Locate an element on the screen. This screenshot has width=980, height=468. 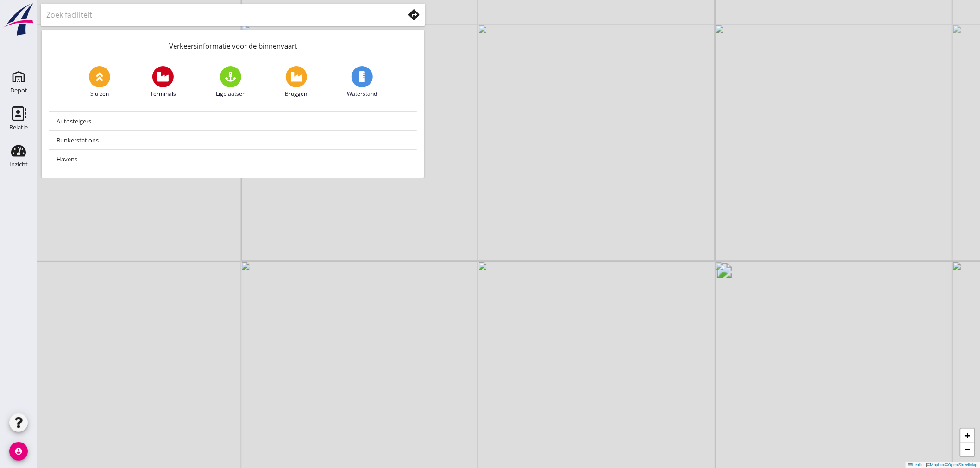
span: Terminals is located at coordinates (163, 94).